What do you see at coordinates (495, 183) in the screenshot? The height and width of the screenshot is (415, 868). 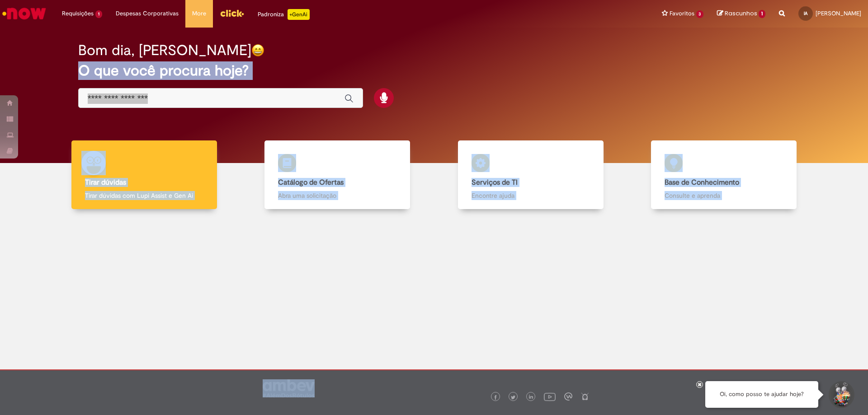 I see `b: Serviços de TI` at bounding box center [495, 183].